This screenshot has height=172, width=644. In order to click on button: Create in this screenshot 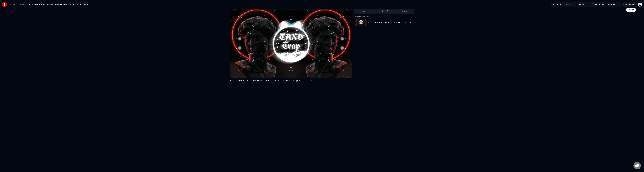, I will do `click(557, 5)`.